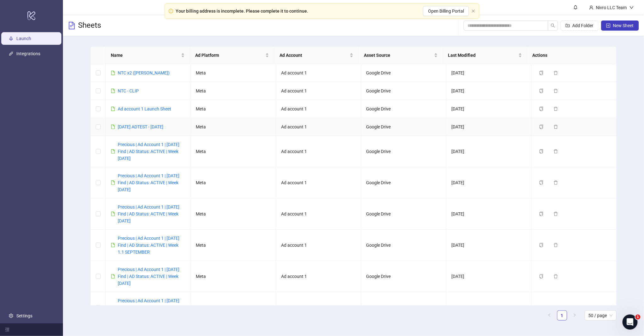  What do you see at coordinates (550, 315) in the screenshot?
I see `li: Previous Page` at bounding box center [550, 315].